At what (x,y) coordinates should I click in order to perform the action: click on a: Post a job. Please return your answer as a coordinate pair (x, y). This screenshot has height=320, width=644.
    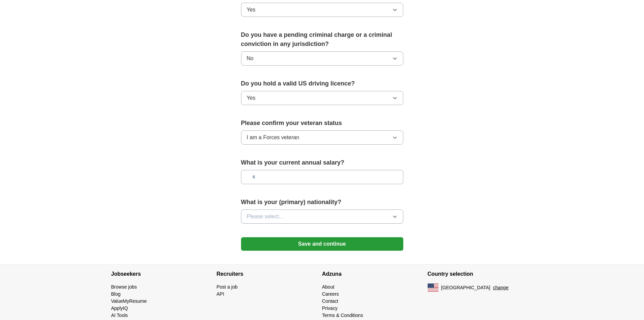
    Looking at the image, I should click on (227, 287).